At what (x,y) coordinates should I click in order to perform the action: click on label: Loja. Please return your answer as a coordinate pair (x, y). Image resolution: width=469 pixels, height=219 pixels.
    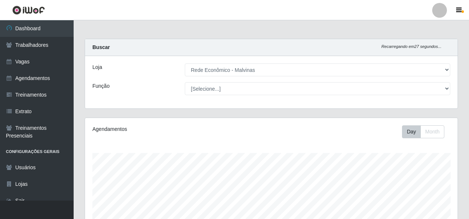
    Looking at the image, I should click on (97, 67).